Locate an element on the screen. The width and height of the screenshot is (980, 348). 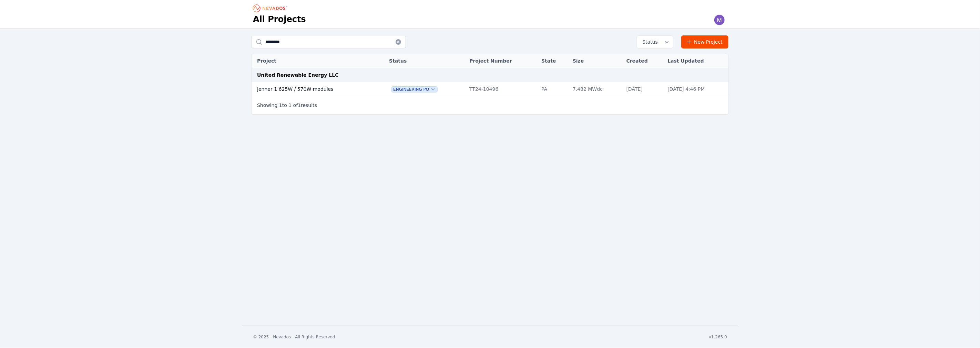
th: Created is located at coordinates (643, 61).